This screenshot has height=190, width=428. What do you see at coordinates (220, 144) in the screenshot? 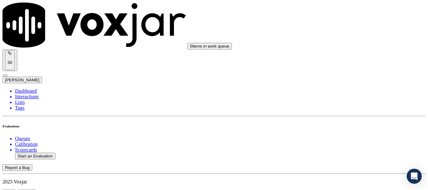
I see `a: Calibration` at bounding box center [220, 144].